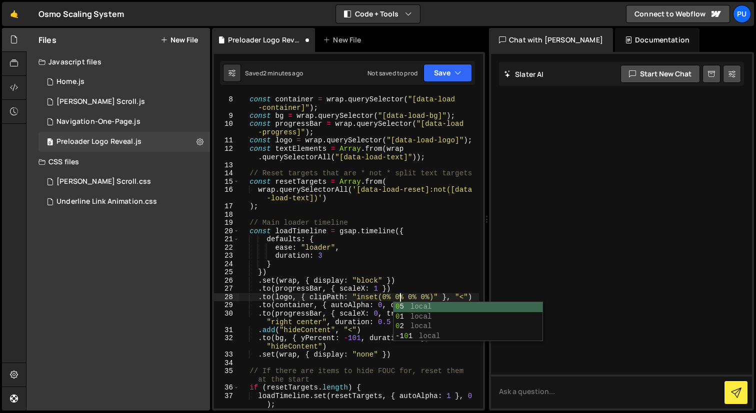  Describe the element at coordinates (226, 318) in the screenshot. I see `div: 30` at that location.